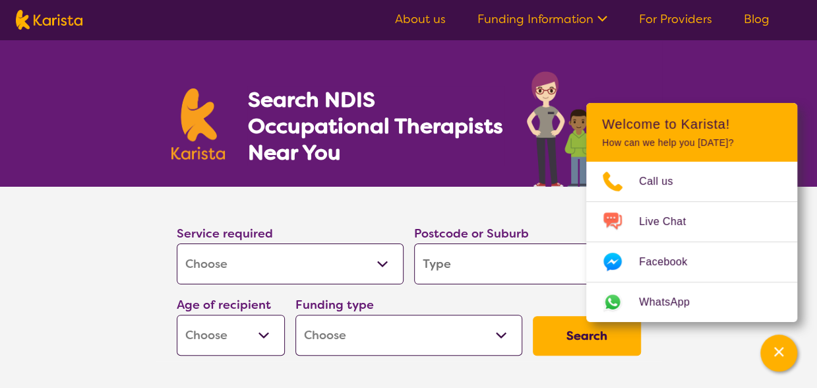 Image resolution: width=817 pixels, height=388 pixels. I want to click on h1: Search NDIS Occupational Therapists Near You, so click(375, 126).